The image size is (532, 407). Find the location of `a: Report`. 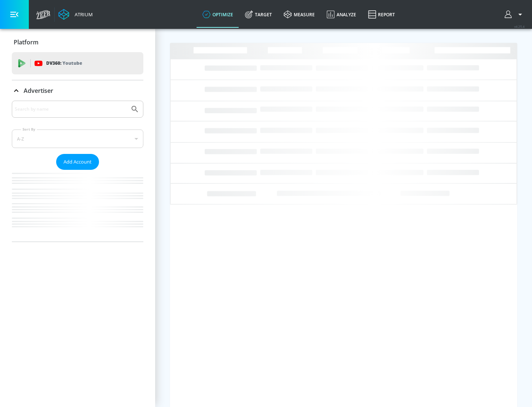

a: Report is located at coordinates (382, 15).